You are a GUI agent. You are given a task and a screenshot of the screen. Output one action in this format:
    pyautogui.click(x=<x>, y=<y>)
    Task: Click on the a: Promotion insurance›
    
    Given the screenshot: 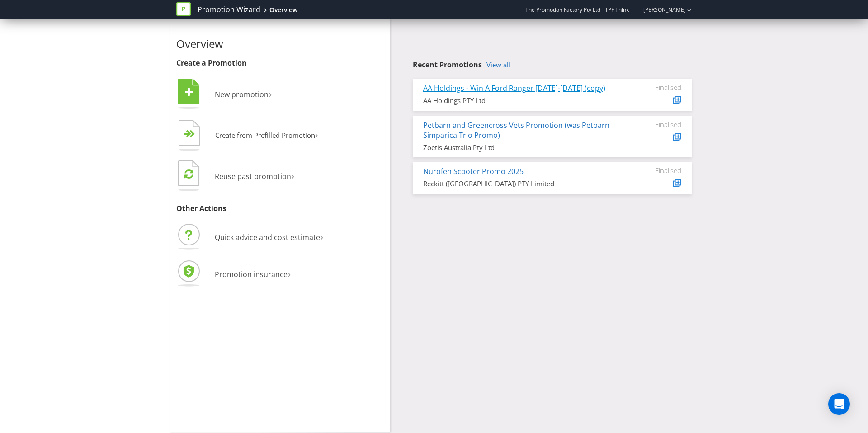 What is the action you would take?
    pyautogui.click(x=233, y=275)
    